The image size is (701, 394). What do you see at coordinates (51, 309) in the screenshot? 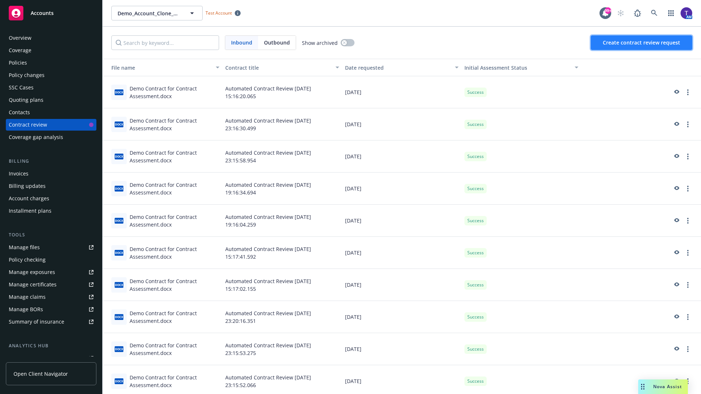
I see `a: Manage BORs` at bounding box center [51, 309].